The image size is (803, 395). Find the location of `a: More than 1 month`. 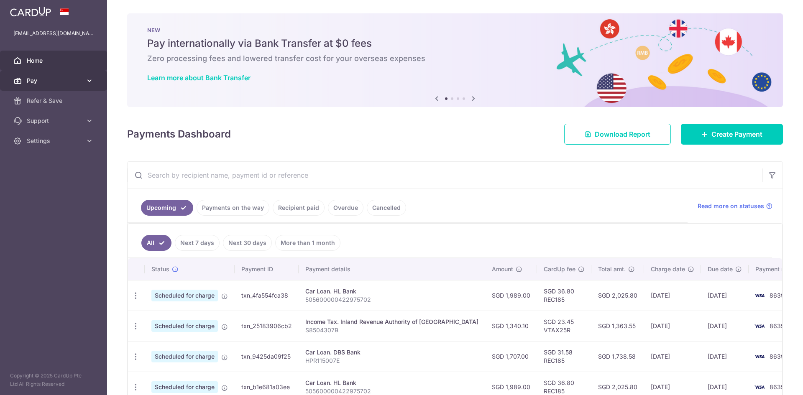

a: More than 1 month is located at coordinates (308, 243).